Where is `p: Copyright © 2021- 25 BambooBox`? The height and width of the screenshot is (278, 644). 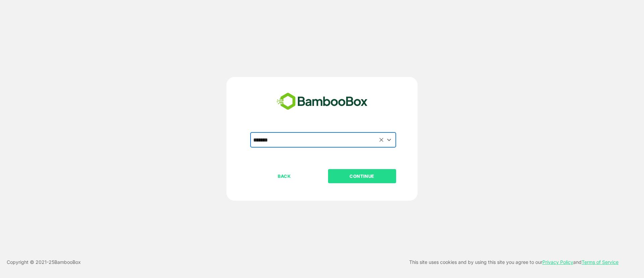 p: Copyright © 2021- 25 BambooBox is located at coordinates (44, 262).